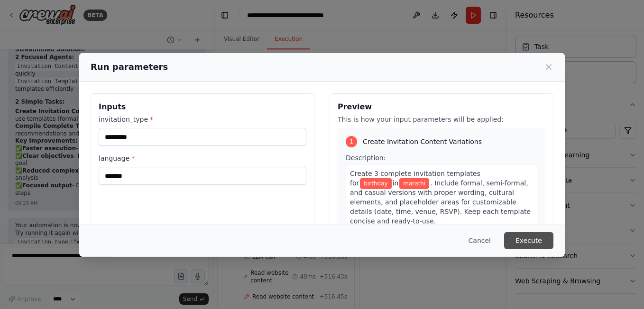 Image resolution: width=644 pixels, height=309 pixels. What do you see at coordinates (441, 119) in the screenshot?
I see `p: This is how your input parameters will be applied:` at bounding box center [441, 119].